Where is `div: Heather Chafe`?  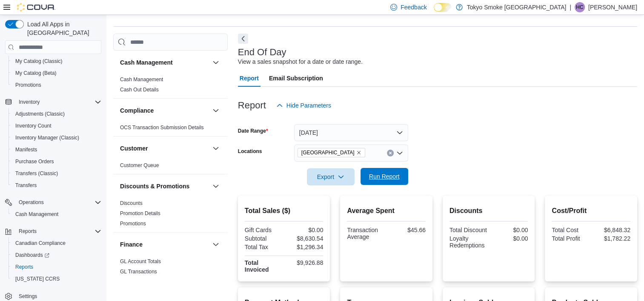 div: Heather Chafe is located at coordinates (580, 7).